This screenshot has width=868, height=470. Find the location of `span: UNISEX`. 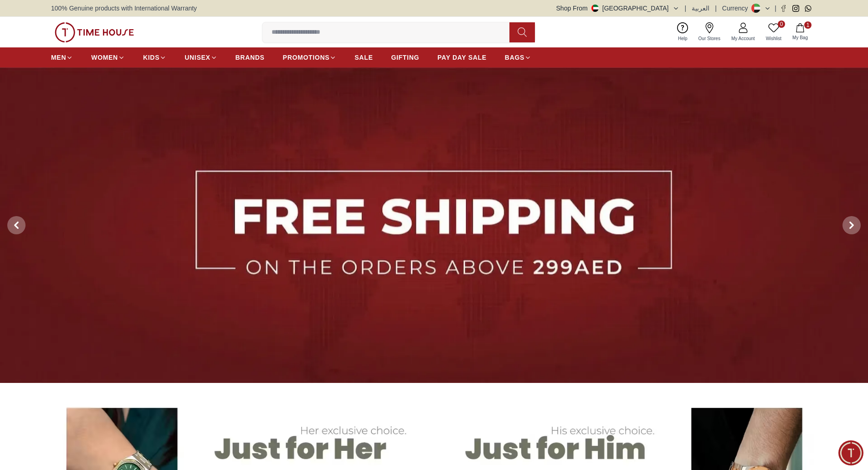

span: UNISEX is located at coordinates (198, 58).